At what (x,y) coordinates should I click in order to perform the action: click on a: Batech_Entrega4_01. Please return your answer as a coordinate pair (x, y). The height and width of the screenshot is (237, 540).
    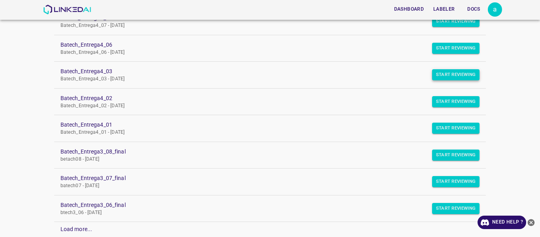
    Looking at the image, I should click on (264, 125).